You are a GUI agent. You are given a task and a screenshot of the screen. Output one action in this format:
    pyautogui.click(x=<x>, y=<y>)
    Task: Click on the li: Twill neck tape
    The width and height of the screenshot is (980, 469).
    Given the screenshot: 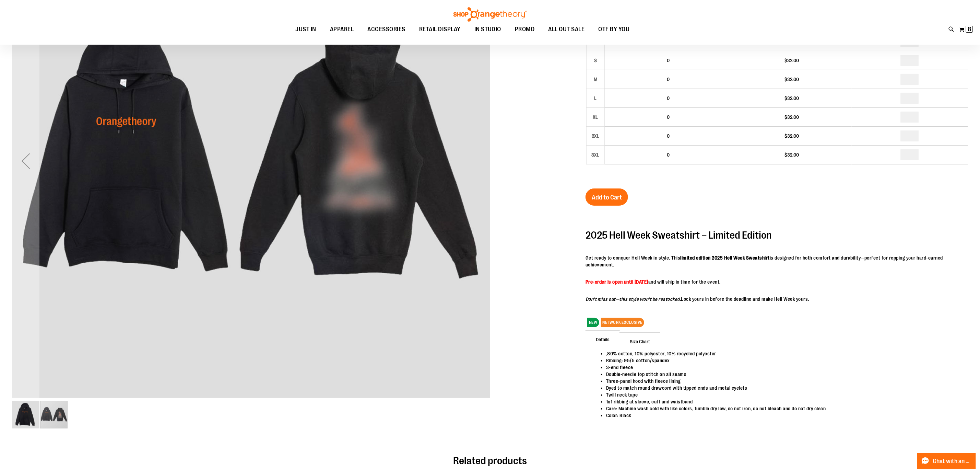 What is the action you would take?
    pyautogui.click(x=783, y=395)
    